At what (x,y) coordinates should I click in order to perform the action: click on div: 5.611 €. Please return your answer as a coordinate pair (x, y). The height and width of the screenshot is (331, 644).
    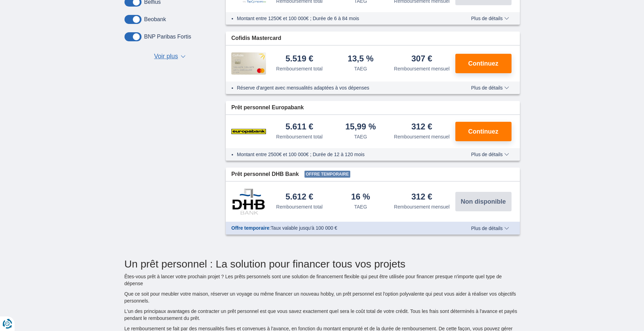
    Looking at the image, I should click on (299, 127).